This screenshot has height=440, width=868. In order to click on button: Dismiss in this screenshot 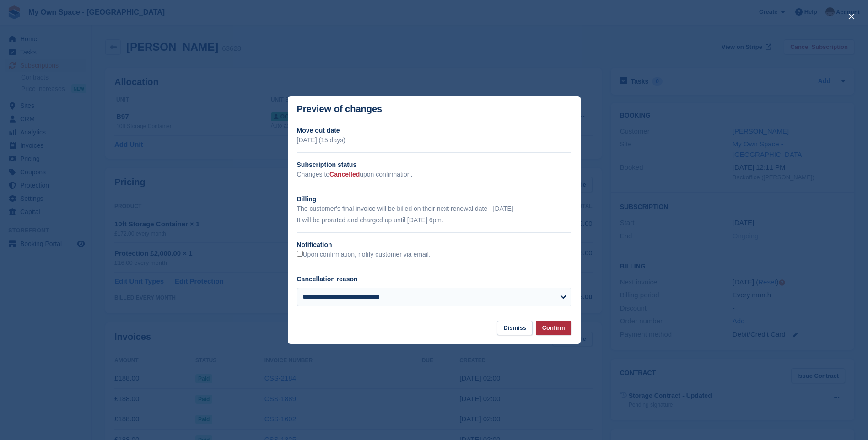, I will do `click(515, 329)`.